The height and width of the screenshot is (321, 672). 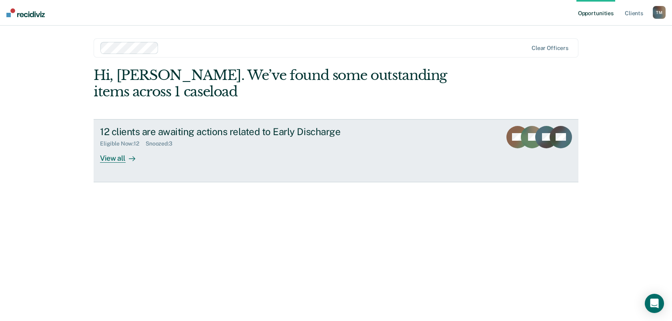 I want to click on div: View all, so click(x=122, y=155).